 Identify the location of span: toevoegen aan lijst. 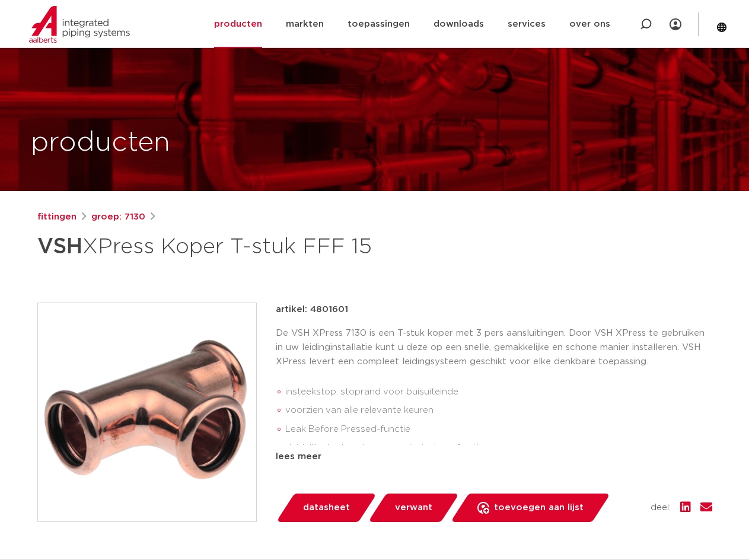
(538, 508).